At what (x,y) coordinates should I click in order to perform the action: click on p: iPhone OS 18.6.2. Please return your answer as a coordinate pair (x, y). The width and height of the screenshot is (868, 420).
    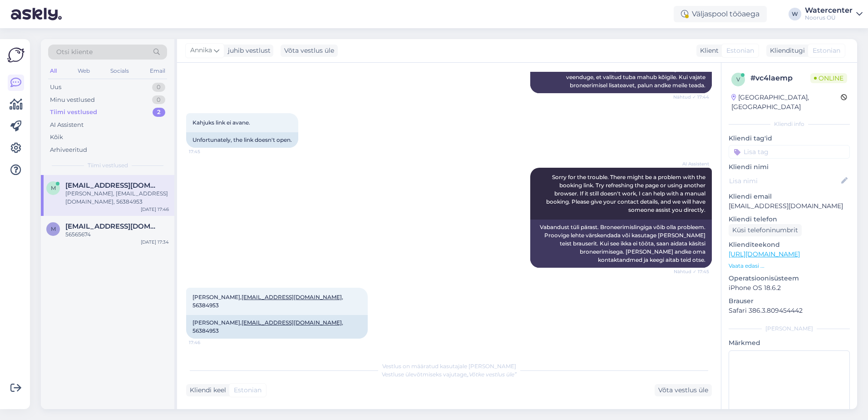
    Looking at the image, I should click on (789, 288).